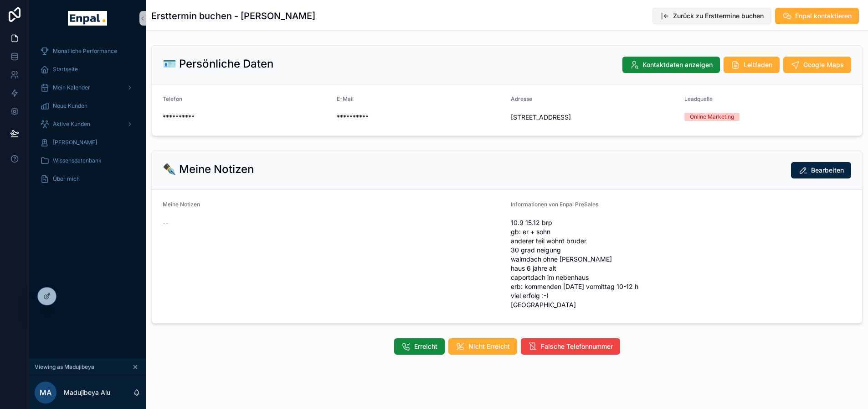 This screenshot has width=868, height=409. What do you see at coordinates (181, 204) in the screenshot?
I see `span: Meine Notizen` at bounding box center [181, 204].